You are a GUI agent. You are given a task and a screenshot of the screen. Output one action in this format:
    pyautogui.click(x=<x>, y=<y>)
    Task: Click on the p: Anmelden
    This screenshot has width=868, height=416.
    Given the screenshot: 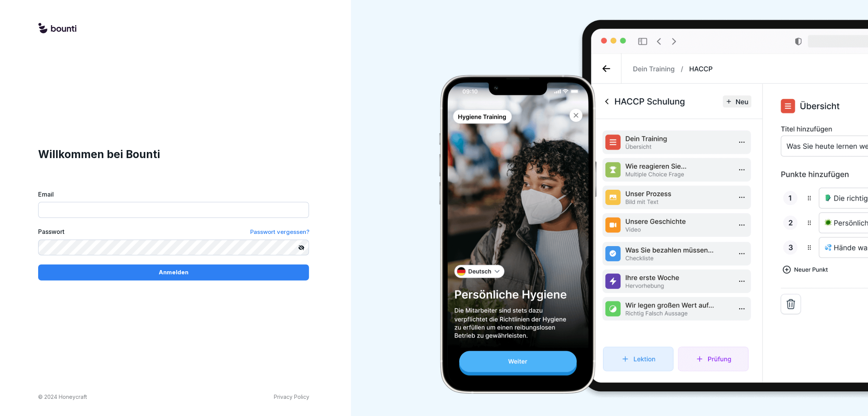 What is the action you would take?
    pyautogui.click(x=174, y=272)
    